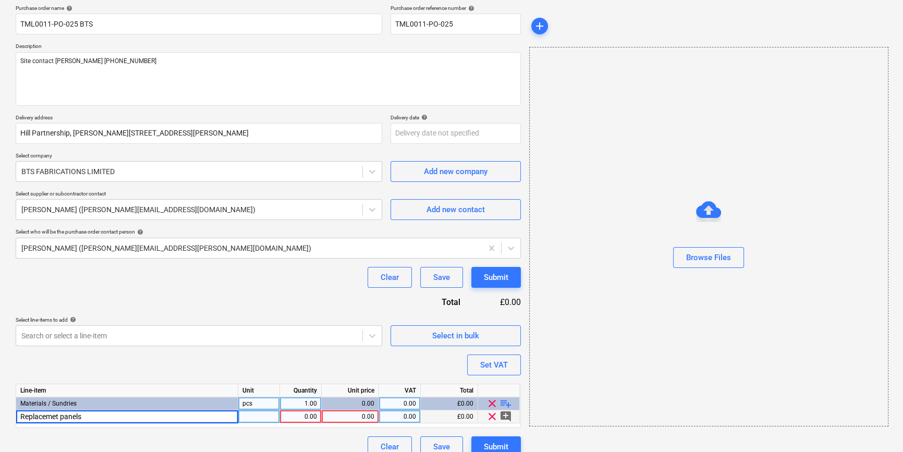 This screenshot has width=903, height=452. What do you see at coordinates (259, 403) in the screenshot?
I see `div: pcs` at bounding box center [259, 403].